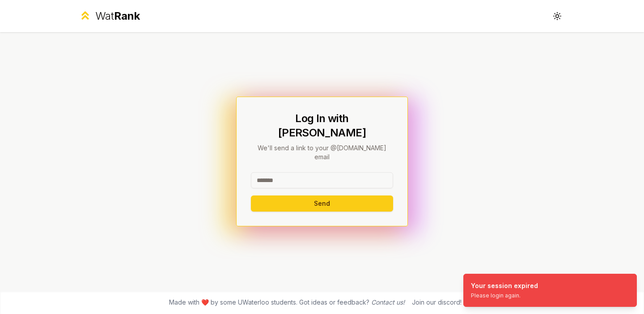 Image resolution: width=644 pixels, height=314 pixels. I want to click on span: Made with ❤️ by some UWaterloo students. Got ideas or feedback?, so click(287, 303).